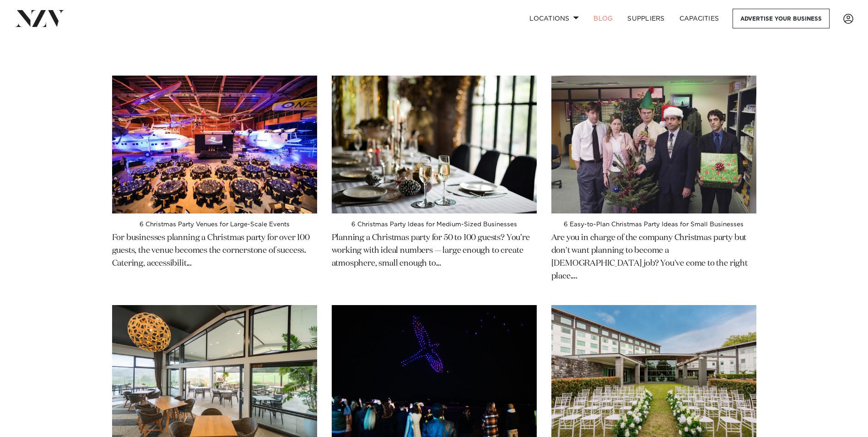  Describe the element at coordinates (215, 178) in the screenshot. I see `a: 6 Christmas Party Venues for Large-Scale Events 6 Christmas Party Venues for Large-Scale Events F...` at that location.